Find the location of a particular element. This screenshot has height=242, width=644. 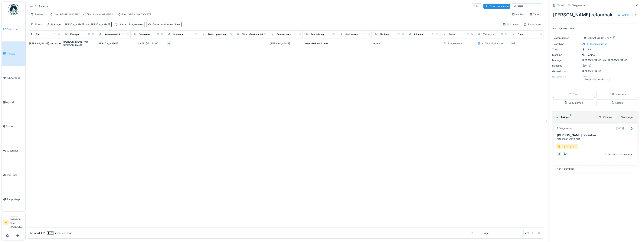

div: Markeren als voltooid is located at coordinates (619, 154).